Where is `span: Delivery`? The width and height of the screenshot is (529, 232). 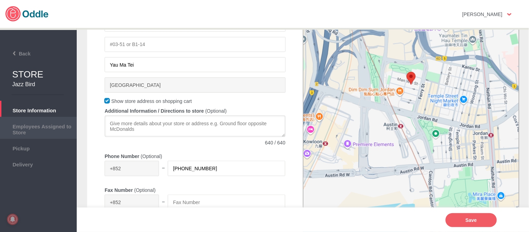 span: Delivery is located at coordinates (38, 164).